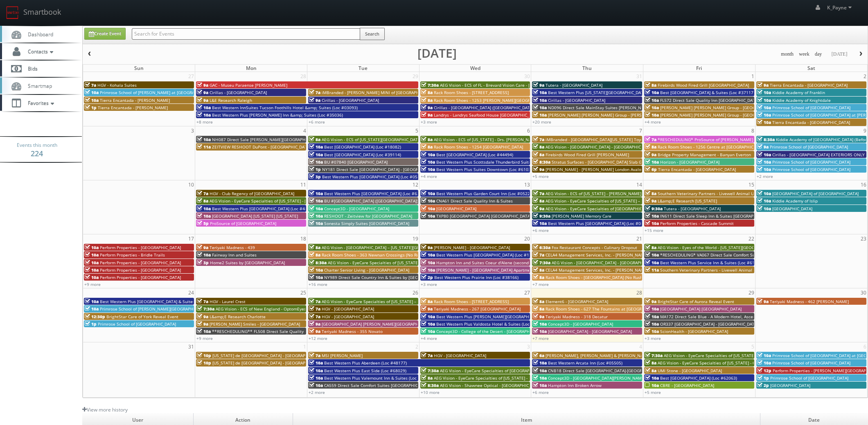 This screenshot has height=425, width=868. I want to click on button: month, so click(787, 54).